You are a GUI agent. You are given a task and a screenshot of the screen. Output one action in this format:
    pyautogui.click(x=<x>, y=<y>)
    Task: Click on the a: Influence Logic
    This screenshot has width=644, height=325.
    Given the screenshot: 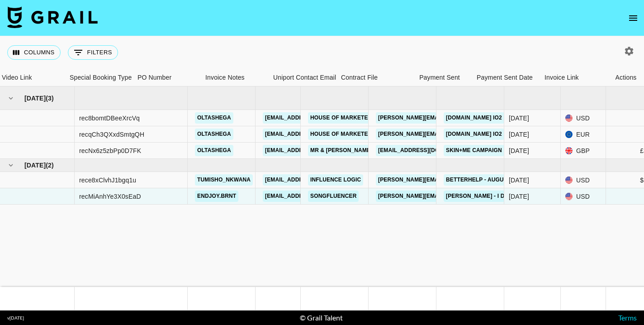 What is the action you would take?
    pyautogui.click(x=336, y=179)
    